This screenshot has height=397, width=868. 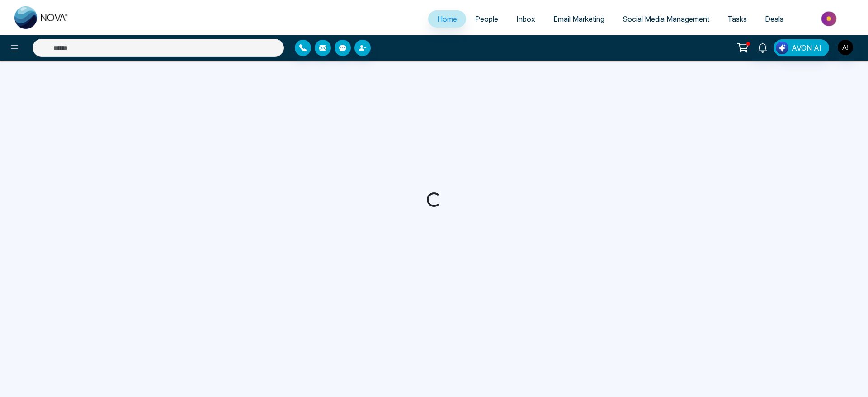 I want to click on span: Home, so click(x=447, y=19).